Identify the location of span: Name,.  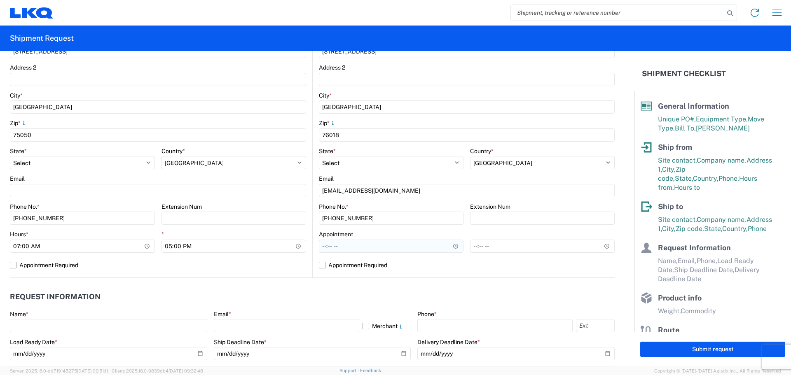
(668, 261).